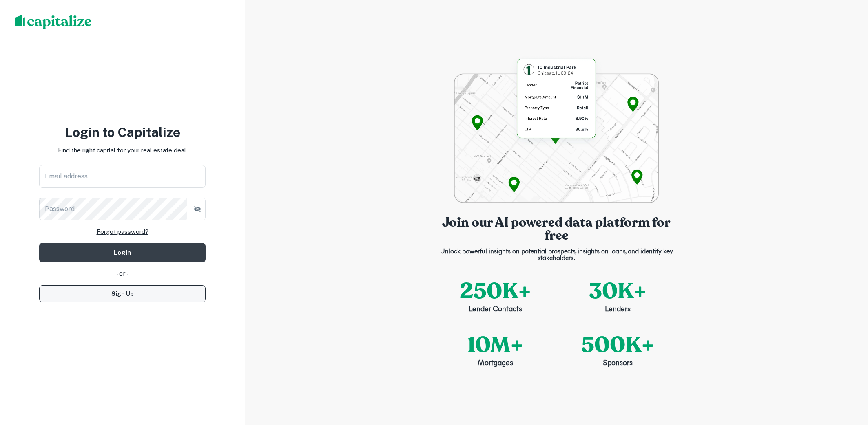  What do you see at coordinates (617, 291) in the screenshot?
I see `p: 30K+` at bounding box center [617, 291].